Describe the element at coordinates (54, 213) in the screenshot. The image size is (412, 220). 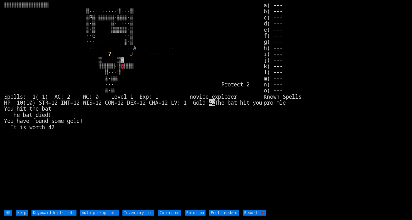
I see `input: Keyboard hints: off` at that location.